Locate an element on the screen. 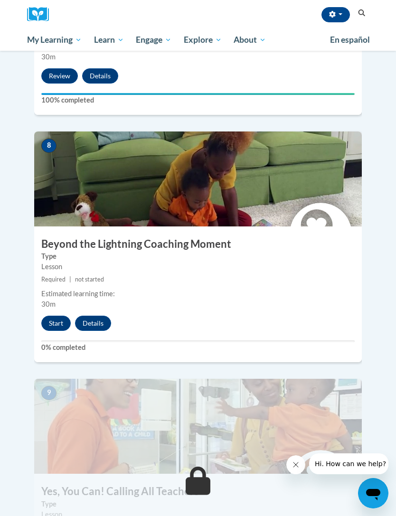  span: 9 is located at coordinates (49, 393).